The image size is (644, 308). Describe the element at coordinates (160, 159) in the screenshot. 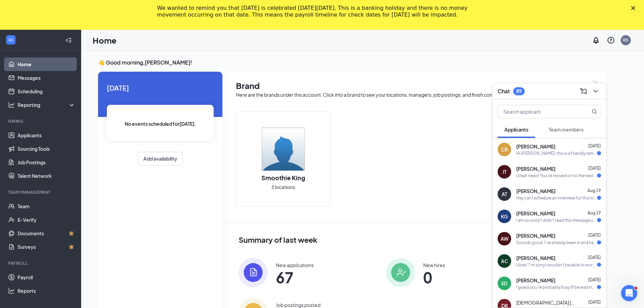

I see `button: Add availability` at that location.